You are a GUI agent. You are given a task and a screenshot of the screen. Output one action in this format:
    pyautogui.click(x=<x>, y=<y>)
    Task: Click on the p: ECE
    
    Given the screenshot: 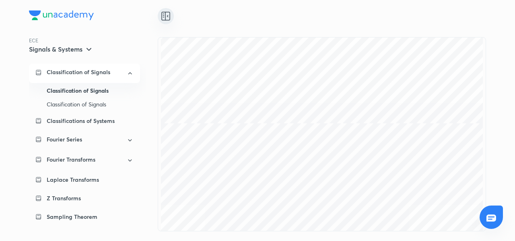 What is the action you would take?
    pyautogui.click(x=93, y=41)
    